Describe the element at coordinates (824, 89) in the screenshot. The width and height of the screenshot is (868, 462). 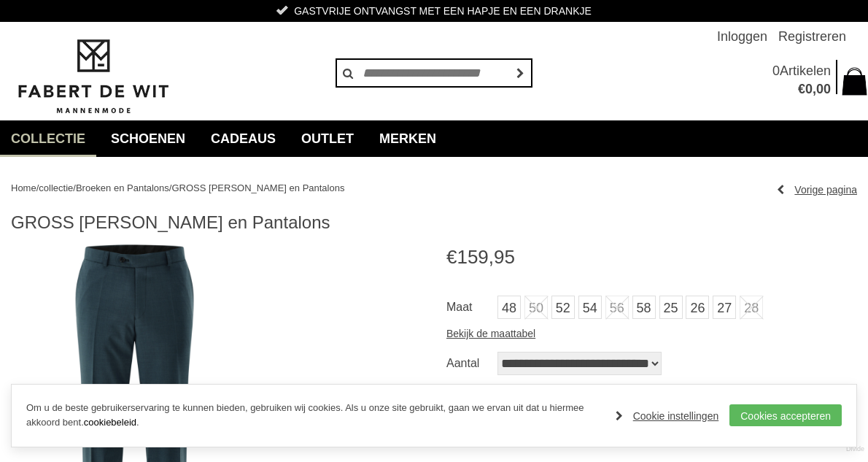
I see `span: 00` at that location.